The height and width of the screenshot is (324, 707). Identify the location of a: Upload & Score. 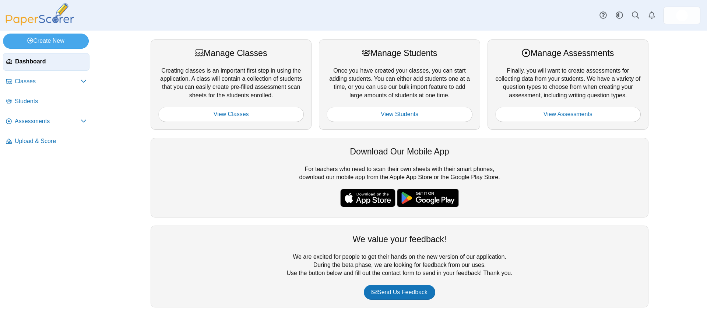
(46, 141).